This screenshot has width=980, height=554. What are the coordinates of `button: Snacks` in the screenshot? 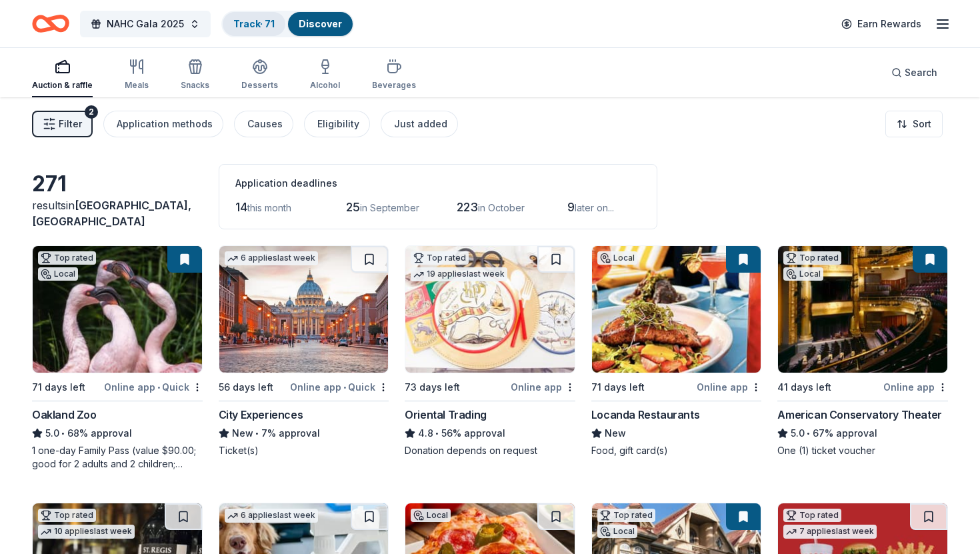 It's located at (195, 75).